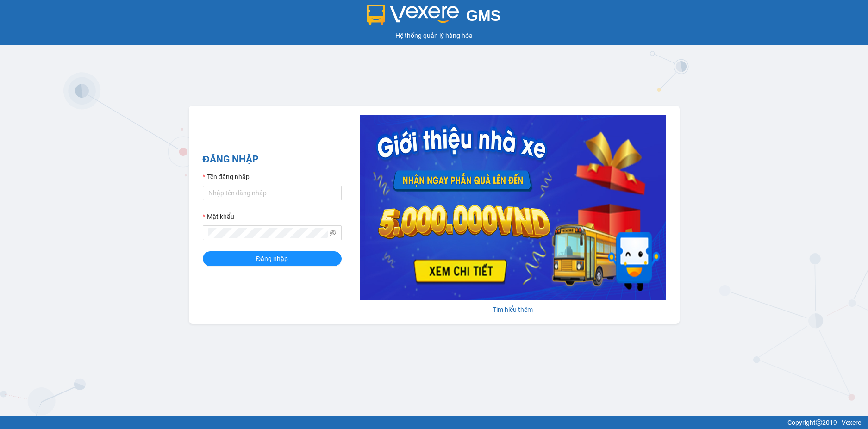 The width and height of the screenshot is (868, 429). Describe the element at coordinates (819, 422) in the screenshot. I see `span: copyright` at that location.